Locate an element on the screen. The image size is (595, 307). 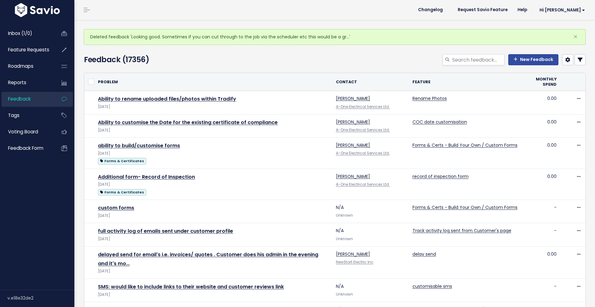
a: customisable sms is located at coordinates (432, 287).